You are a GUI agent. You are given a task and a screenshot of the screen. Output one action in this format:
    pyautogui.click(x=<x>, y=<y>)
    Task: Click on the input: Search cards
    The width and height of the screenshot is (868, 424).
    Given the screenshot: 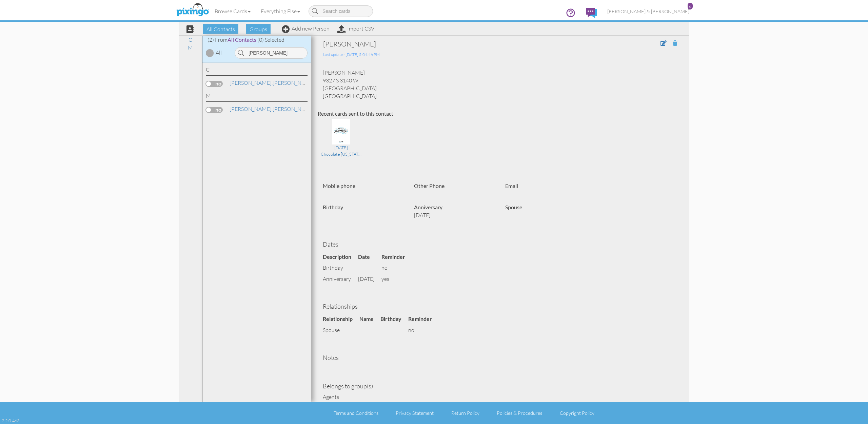 What is the action you would take?
    pyautogui.click(x=341, y=11)
    